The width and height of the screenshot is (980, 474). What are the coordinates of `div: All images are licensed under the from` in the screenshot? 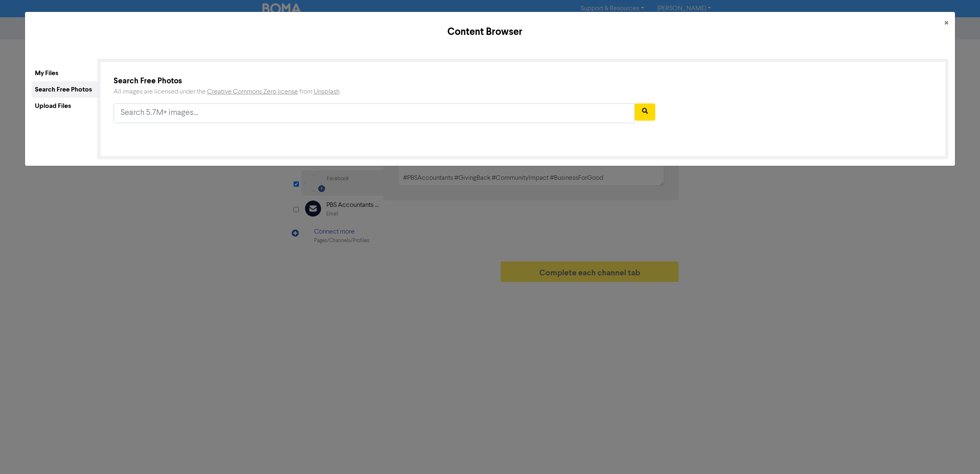 It's located at (523, 92).